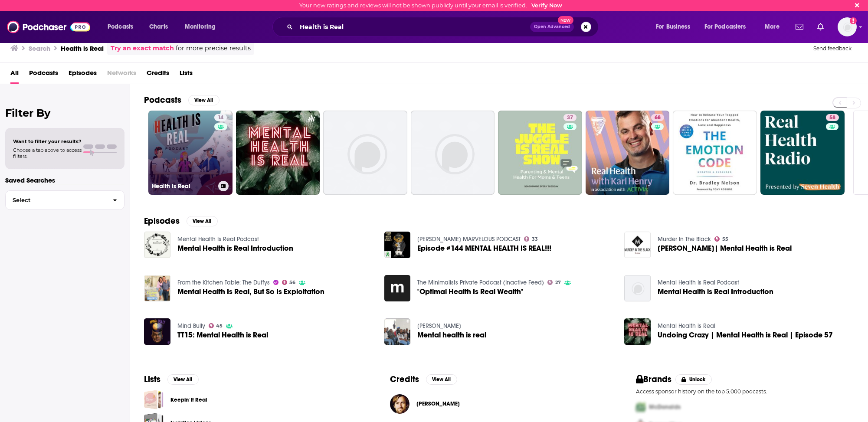 The height and width of the screenshot is (422, 868). Describe the element at coordinates (49, 27) in the screenshot. I see `img: Podchaser - Follow, Share and Rate Podcasts` at that location.